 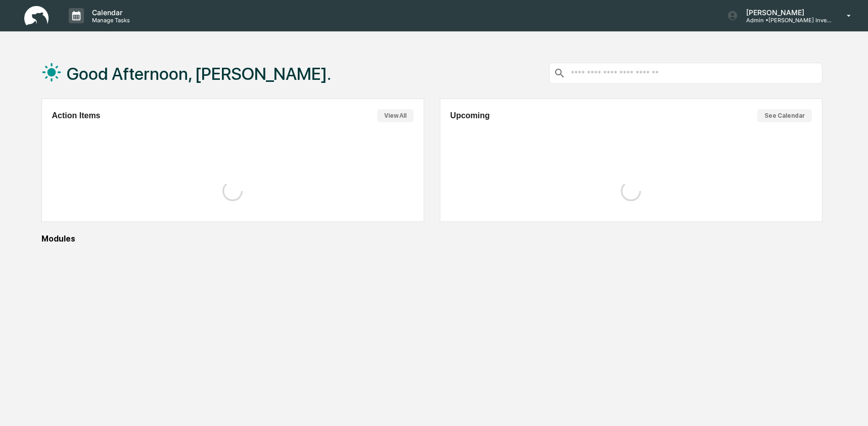 What do you see at coordinates (76, 116) in the screenshot?
I see `h2: Action Items` at bounding box center [76, 116].